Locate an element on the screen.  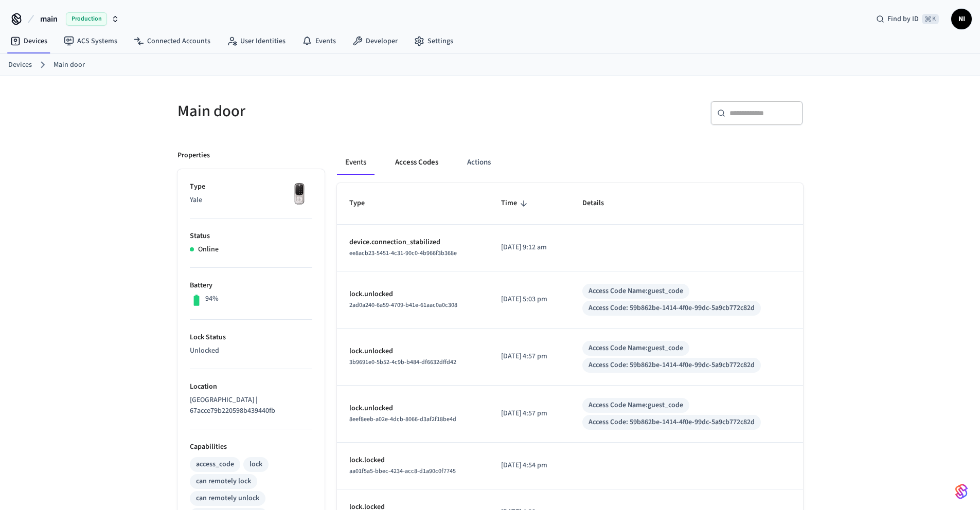
button: NI is located at coordinates (962, 19).